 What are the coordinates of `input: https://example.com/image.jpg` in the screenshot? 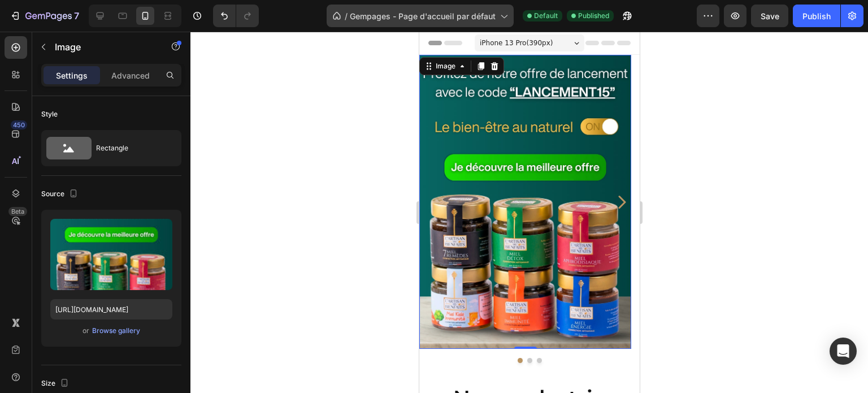 It's located at (112, 309).